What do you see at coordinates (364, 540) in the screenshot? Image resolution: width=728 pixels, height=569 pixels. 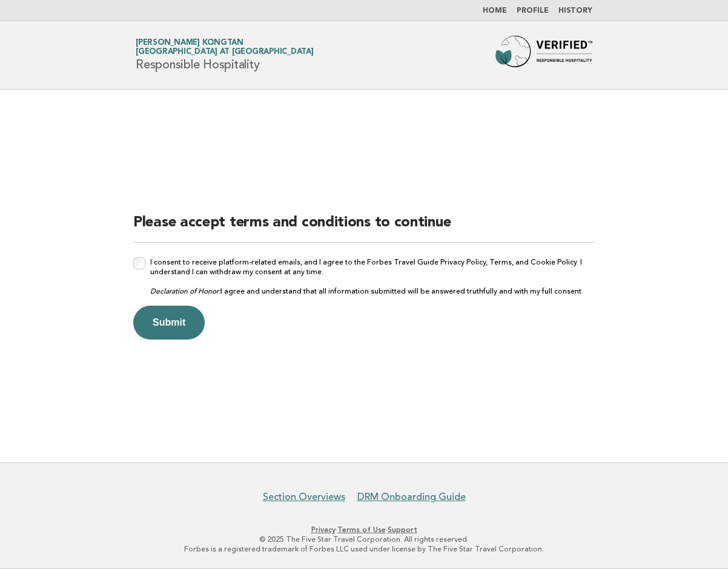 I see `p: © 2025 The Five Star Travel Corporation. All rights reserved.` at bounding box center [364, 540].